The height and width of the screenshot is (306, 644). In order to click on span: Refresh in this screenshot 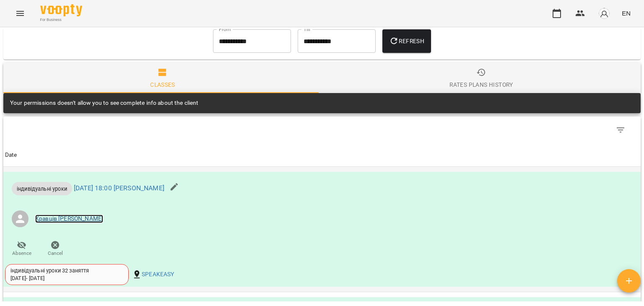, I will do `click(407, 41)`.